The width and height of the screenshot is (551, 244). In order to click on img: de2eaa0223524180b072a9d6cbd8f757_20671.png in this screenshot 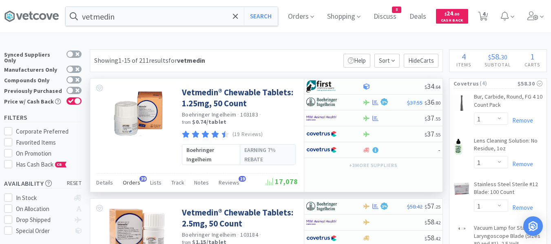, I will do `click(461, 189)`.